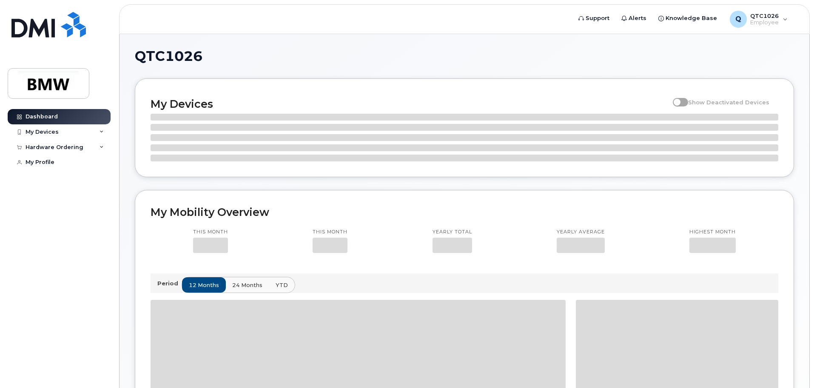  What do you see at coordinates (676, 97) in the screenshot?
I see `input: Show Deactivated Devices` at bounding box center [676, 97].